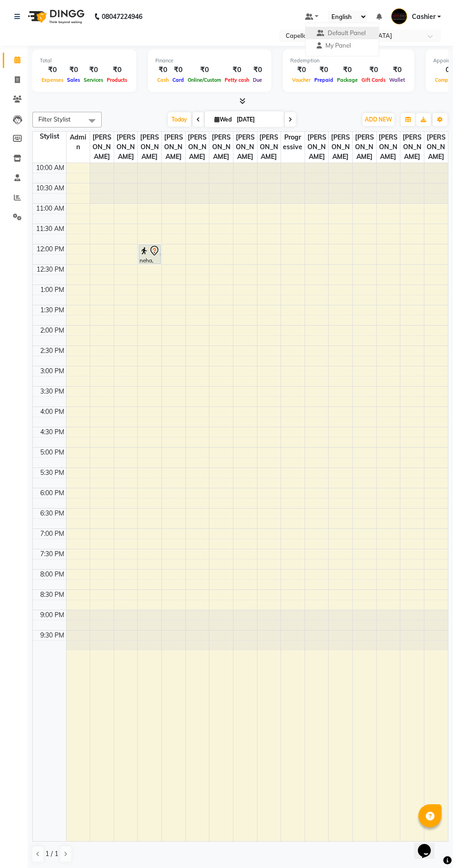 The image size is (453, 868). I want to click on span: Filter Stylist, so click(54, 119).